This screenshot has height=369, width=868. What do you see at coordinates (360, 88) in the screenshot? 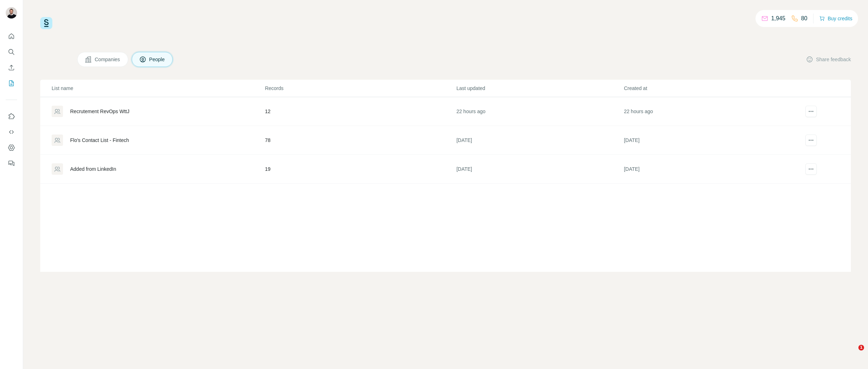
I see `p: Records` at bounding box center [360, 88].